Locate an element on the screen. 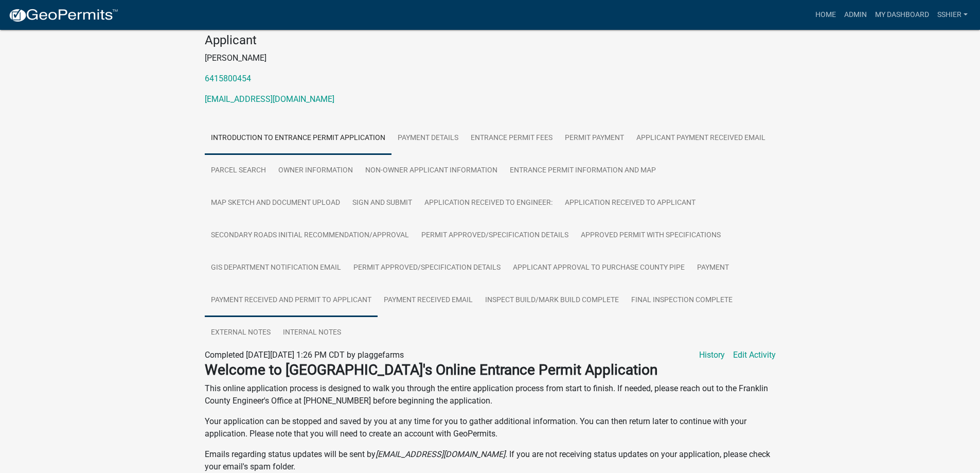  a: Payment is located at coordinates (714, 268).